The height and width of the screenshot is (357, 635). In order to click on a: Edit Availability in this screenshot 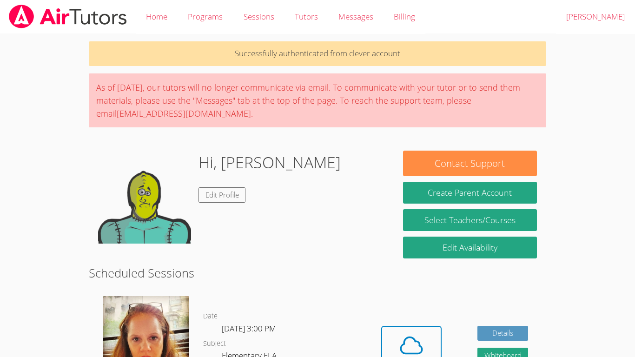, I will do `click(470, 247)`.